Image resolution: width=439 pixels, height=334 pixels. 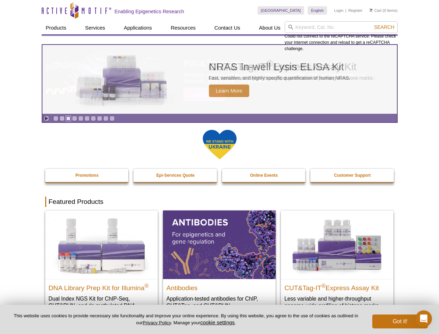 What do you see at coordinates (337, 286) in the screenshot?
I see `h2: CUT&Tag-IT Express Assay Kit` at bounding box center [337, 286].